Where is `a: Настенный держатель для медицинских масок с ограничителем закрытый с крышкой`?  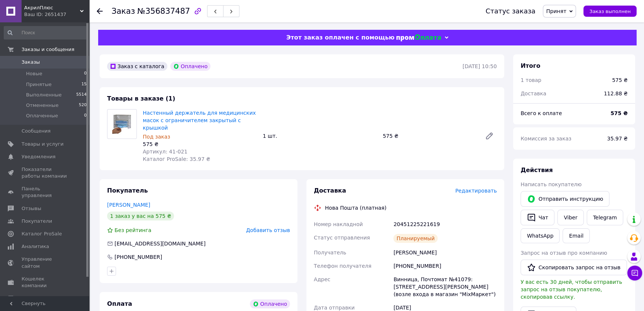 a: Настенный держатель для медицинских масок с ограничителем закрытый с крышкой is located at coordinates (199, 120).